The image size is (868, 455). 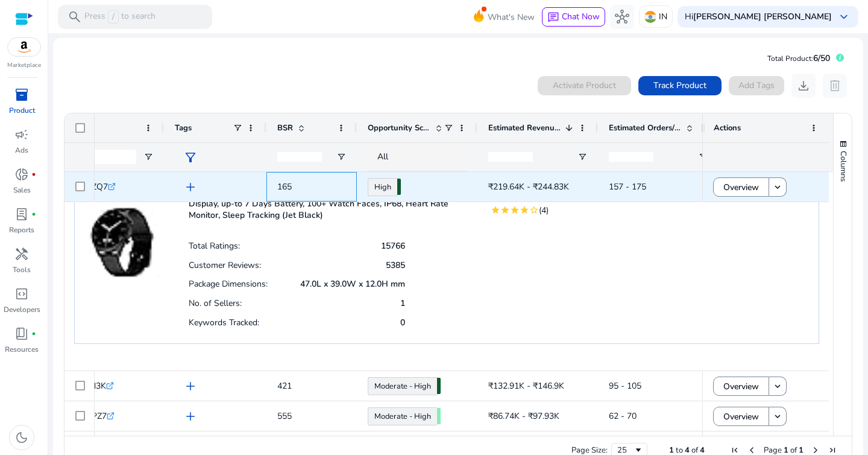 What do you see at coordinates (844, 16) in the screenshot?
I see `span: keyboard_arrow_down` at bounding box center [844, 16].